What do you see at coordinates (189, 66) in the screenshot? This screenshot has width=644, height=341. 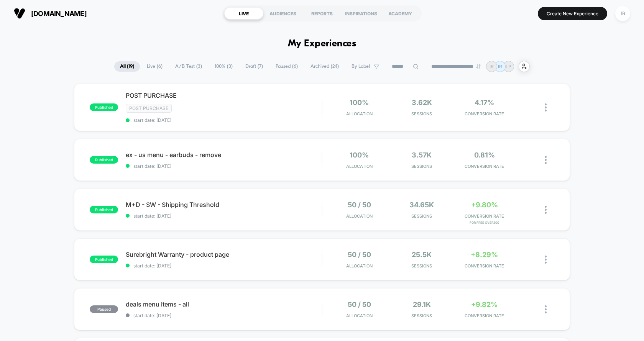 I see `span: A/B Test ( 3 )` at bounding box center [189, 66].